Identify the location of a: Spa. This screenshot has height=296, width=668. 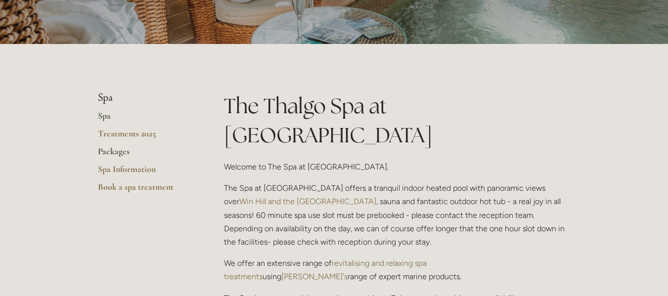
(145, 119).